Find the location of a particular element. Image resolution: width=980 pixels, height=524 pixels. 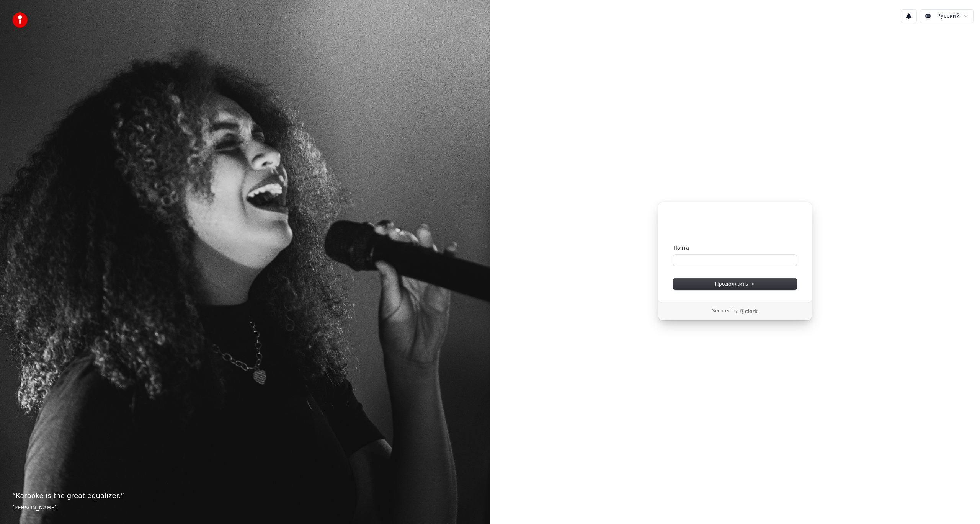

a: Clerk logo is located at coordinates (749, 311).